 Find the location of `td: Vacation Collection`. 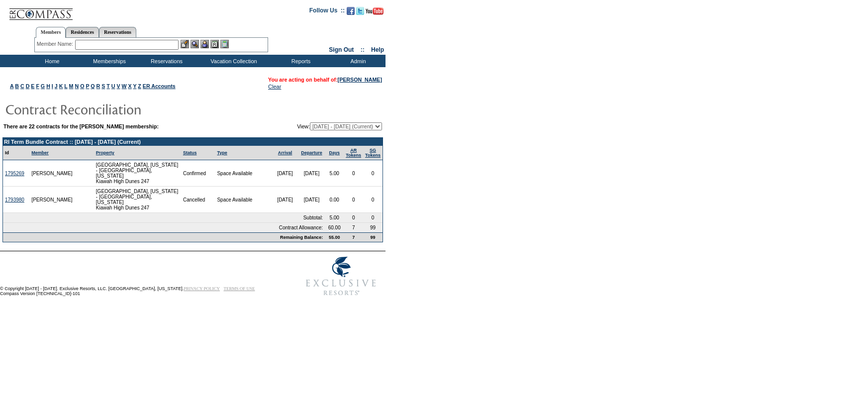

td: Vacation Collection is located at coordinates (232, 61).